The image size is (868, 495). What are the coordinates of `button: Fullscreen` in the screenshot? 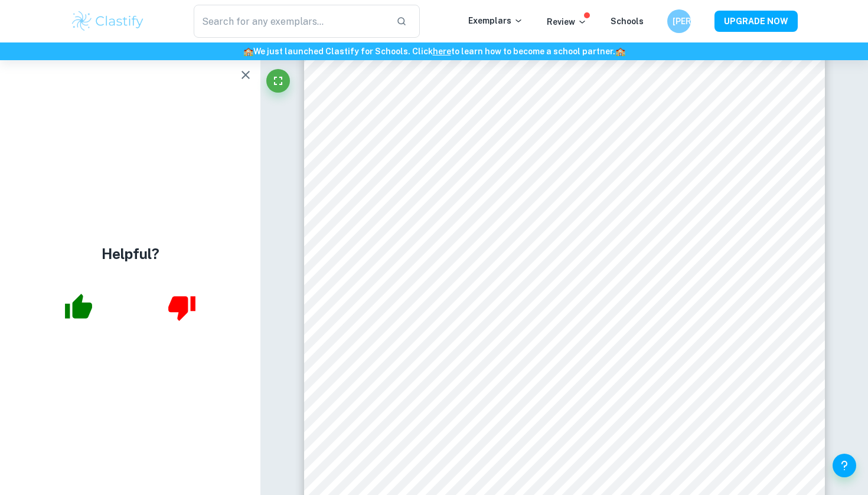 It's located at (278, 81).